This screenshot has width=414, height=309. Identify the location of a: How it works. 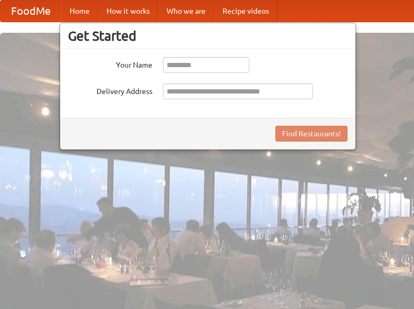
(128, 11).